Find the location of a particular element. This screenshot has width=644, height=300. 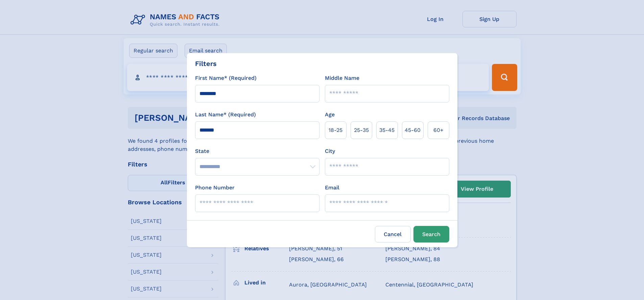

label: Email is located at coordinates (332, 187).